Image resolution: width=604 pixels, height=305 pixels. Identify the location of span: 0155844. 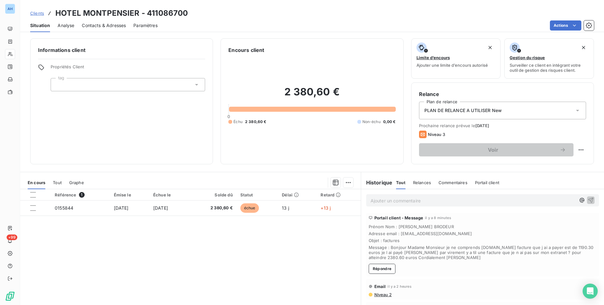
(64, 208).